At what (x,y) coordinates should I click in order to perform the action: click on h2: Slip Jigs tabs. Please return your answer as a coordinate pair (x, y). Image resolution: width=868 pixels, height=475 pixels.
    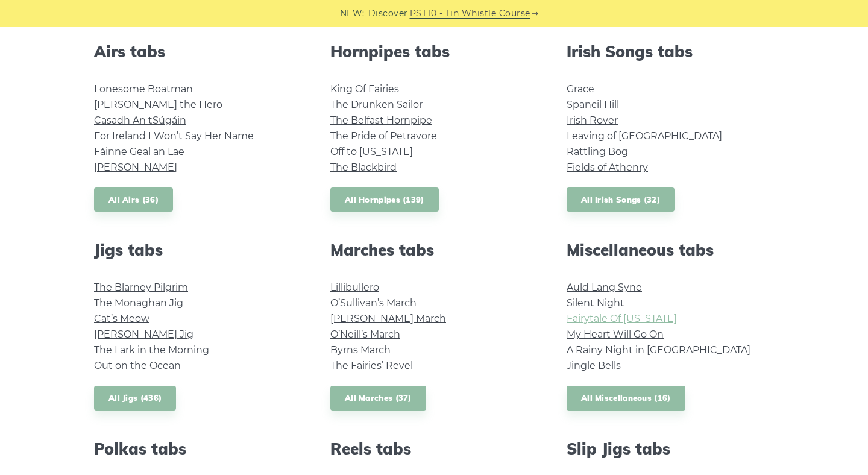
    Looking at the image, I should click on (670, 448).